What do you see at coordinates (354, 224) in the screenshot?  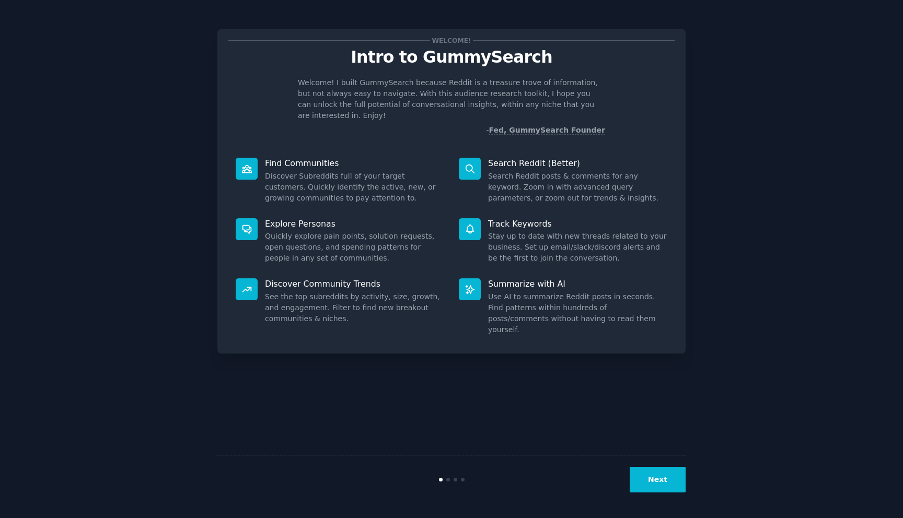 I see `p: Explore Personas` at bounding box center [354, 224].